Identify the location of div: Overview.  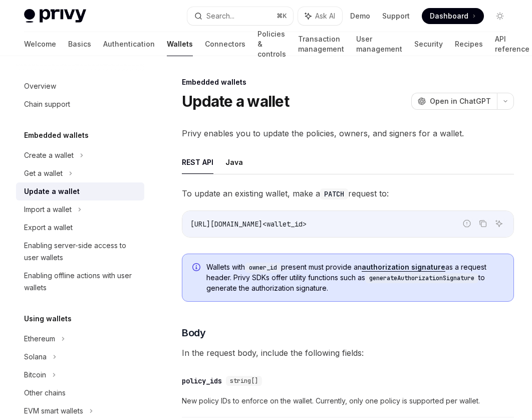
(40, 86).